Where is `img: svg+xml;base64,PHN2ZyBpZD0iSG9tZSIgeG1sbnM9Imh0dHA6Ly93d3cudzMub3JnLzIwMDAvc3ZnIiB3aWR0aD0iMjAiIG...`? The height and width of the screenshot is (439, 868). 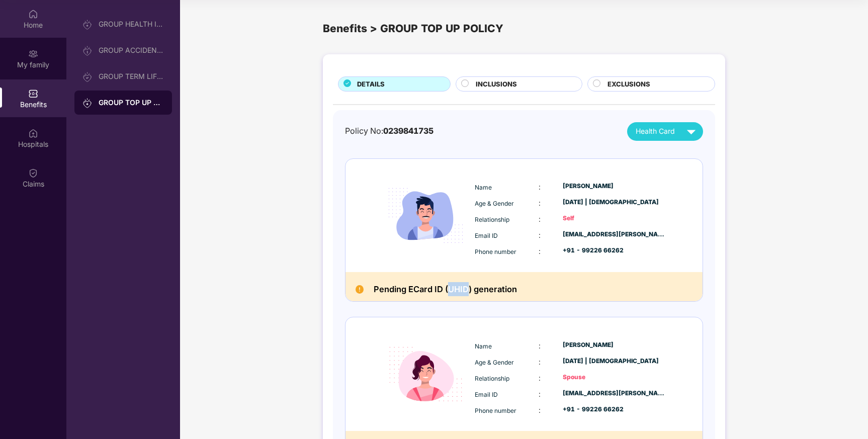 img: svg+xml;base64,PHN2ZyBpZD0iSG9tZSIgeG1sbnM9Imh0dHA6Ly93d3cudzMub3JnLzIwMDAvc3ZnIiB3aWR0aD0iMjAiIG... is located at coordinates (34, 14).